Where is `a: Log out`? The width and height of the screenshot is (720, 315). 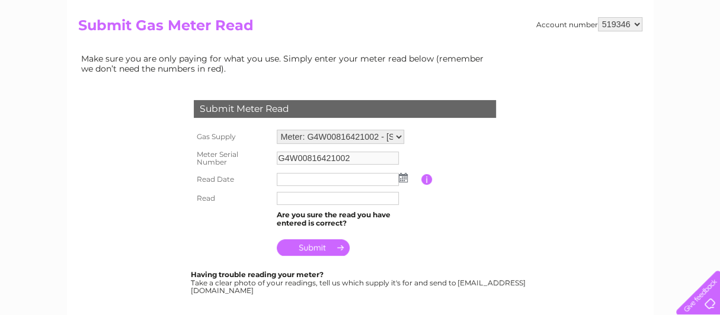 a: Log out is located at coordinates (695, 55).